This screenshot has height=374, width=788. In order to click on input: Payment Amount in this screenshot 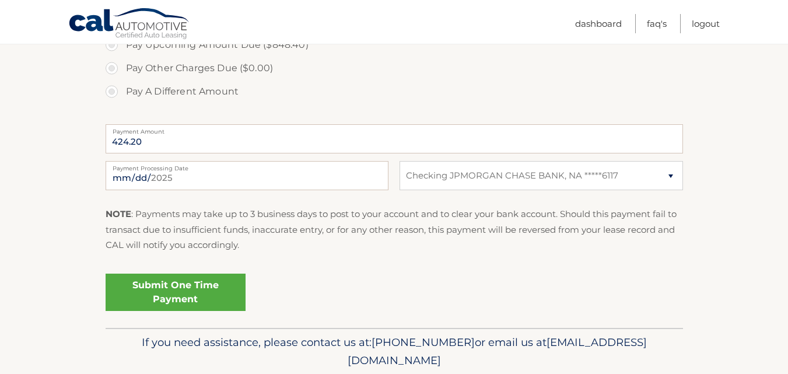, I will do `click(394, 139)`.